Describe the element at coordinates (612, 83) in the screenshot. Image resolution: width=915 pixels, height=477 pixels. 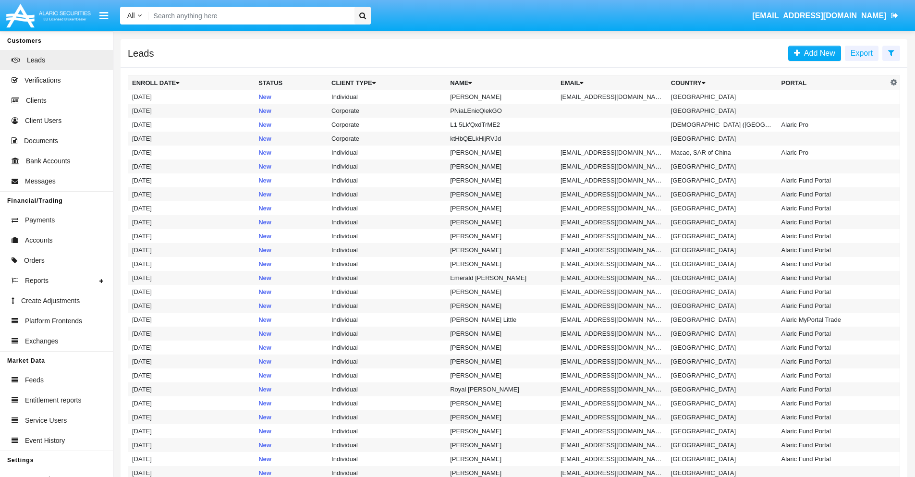
I see `th: Email` at that location.